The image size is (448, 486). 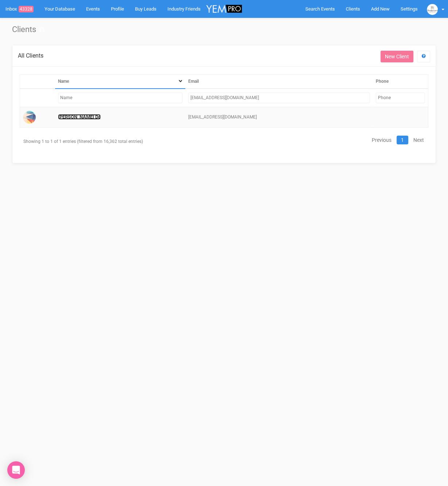 I want to click on img: BGLogo.jpg, so click(x=432, y=9).